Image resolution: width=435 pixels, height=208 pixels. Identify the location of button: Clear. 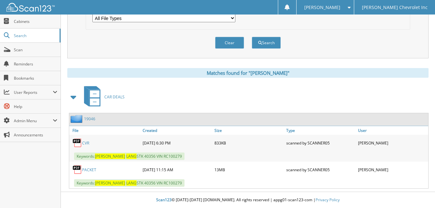
(230, 43).